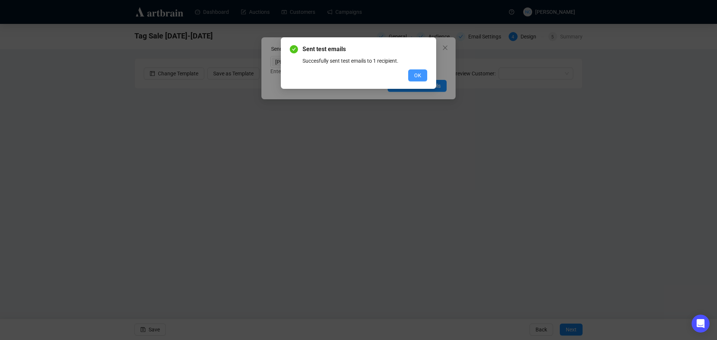 Image resolution: width=717 pixels, height=340 pixels. I want to click on span: check-circle, so click(294, 49).